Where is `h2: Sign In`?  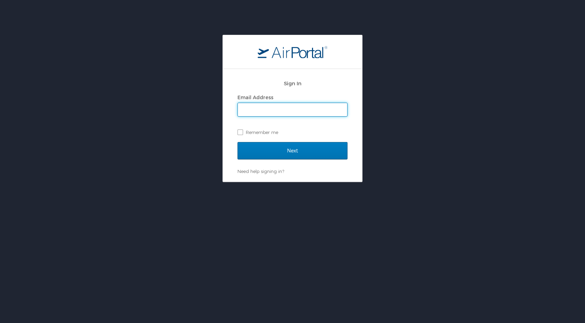
h2: Sign In is located at coordinates (292, 83).